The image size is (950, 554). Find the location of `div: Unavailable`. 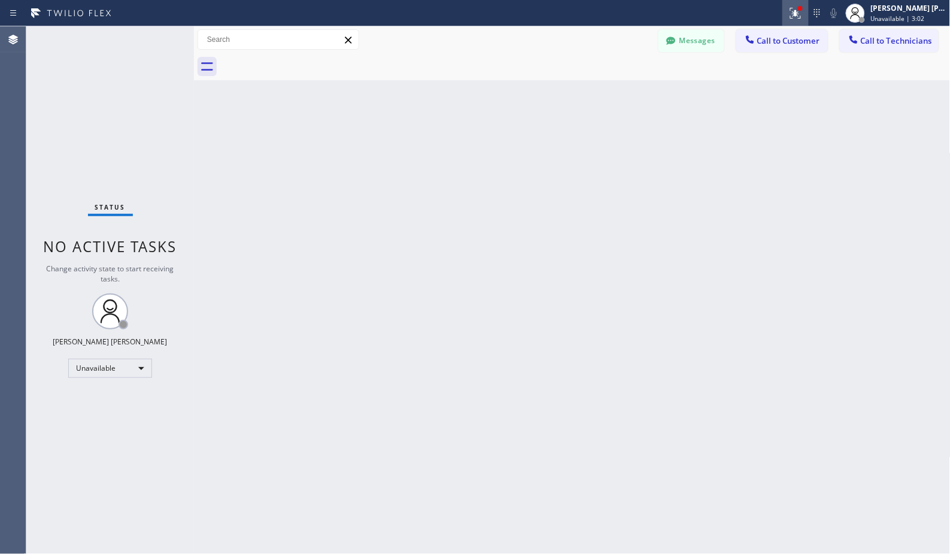

div: Unavailable is located at coordinates (110, 368).